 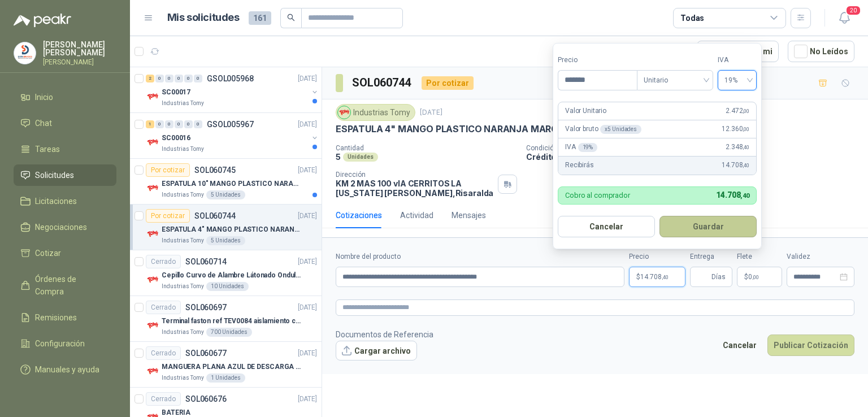 I want to click on button: Publicar Cotización, so click(x=811, y=345).